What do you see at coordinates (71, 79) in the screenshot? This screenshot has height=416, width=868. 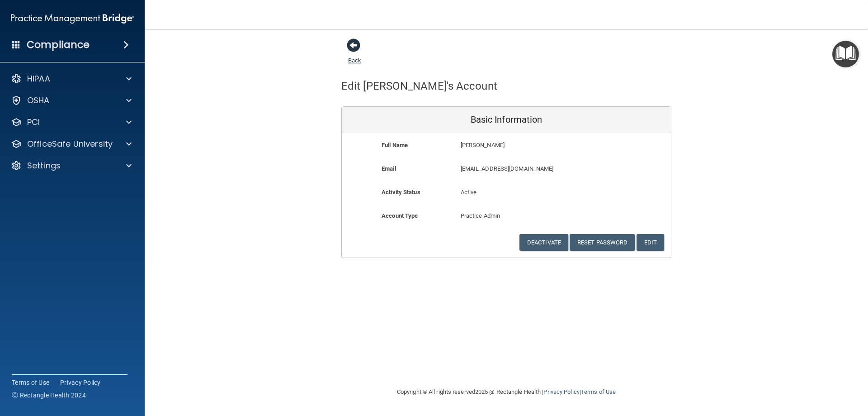 I see `a: HIPAA` at bounding box center [71, 79].